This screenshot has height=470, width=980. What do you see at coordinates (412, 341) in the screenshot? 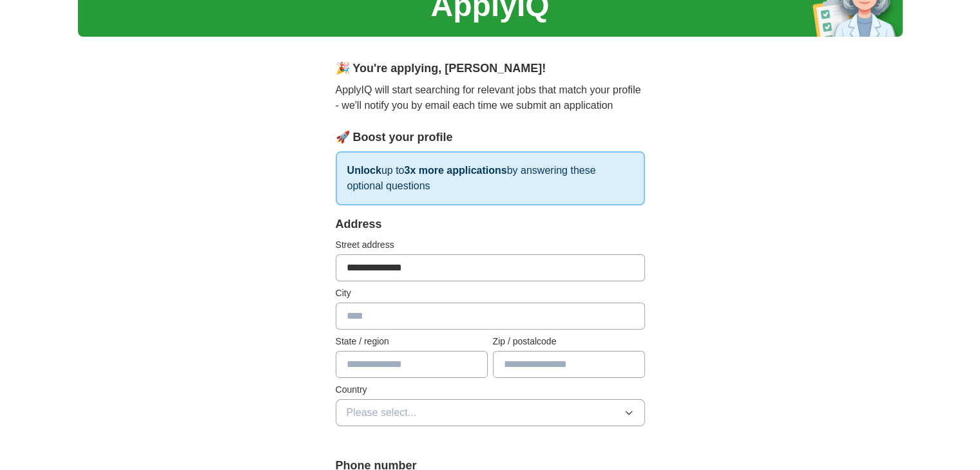
I see `label: State / region` at bounding box center [412, 341].